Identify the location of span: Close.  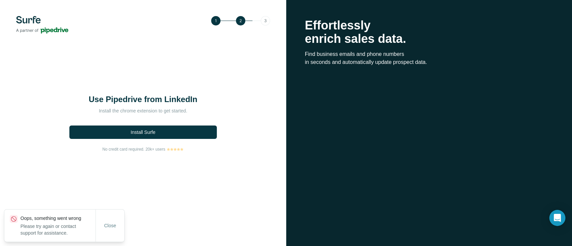
(110, 226).